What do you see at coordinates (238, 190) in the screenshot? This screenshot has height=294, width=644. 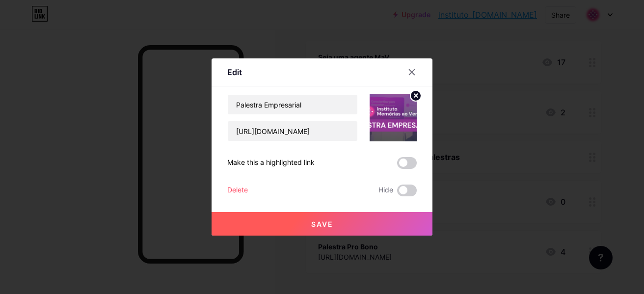 I see `div: Delete` at bounding box center [238, 190].